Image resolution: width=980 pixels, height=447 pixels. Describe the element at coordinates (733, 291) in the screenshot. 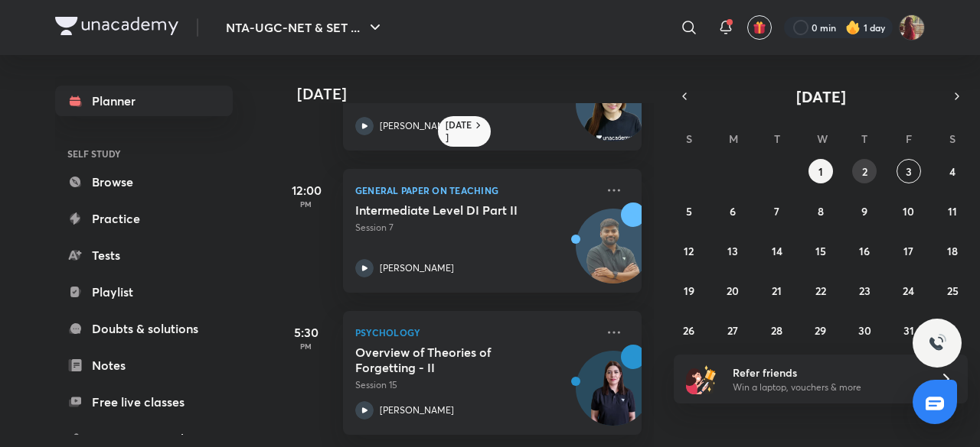

I see `abbr: October 20, 2025` at that location.